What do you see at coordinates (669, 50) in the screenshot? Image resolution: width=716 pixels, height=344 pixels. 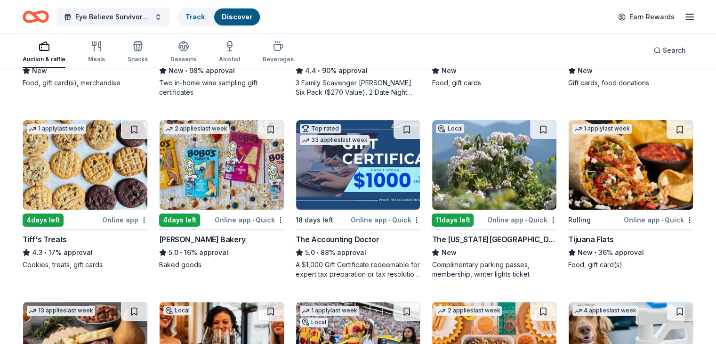 I see `button: Search` at bounding box center [669, 50].